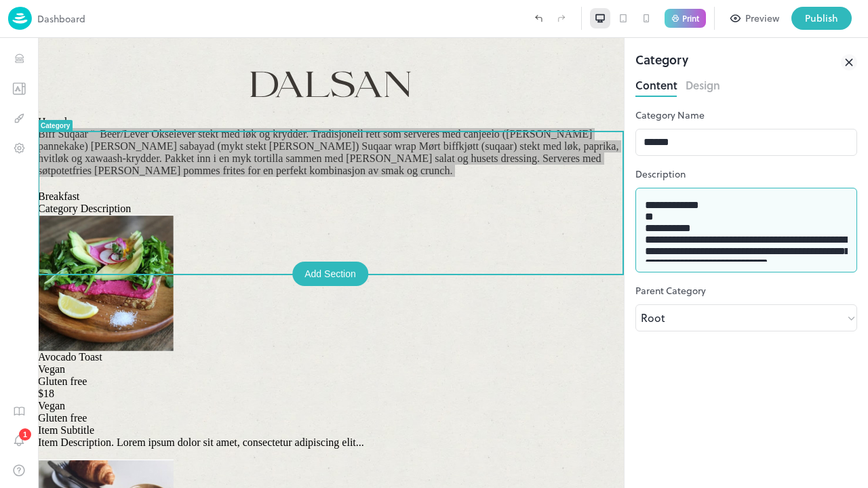 The image size is (868, 488). I want to click on p: Dashboard, so click(61, 19).